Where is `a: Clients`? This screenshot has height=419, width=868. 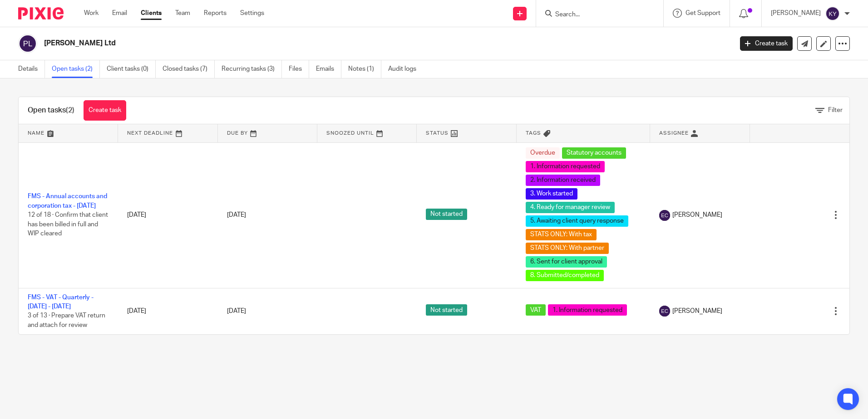
a: Clients is located at coordinates (151, 13).